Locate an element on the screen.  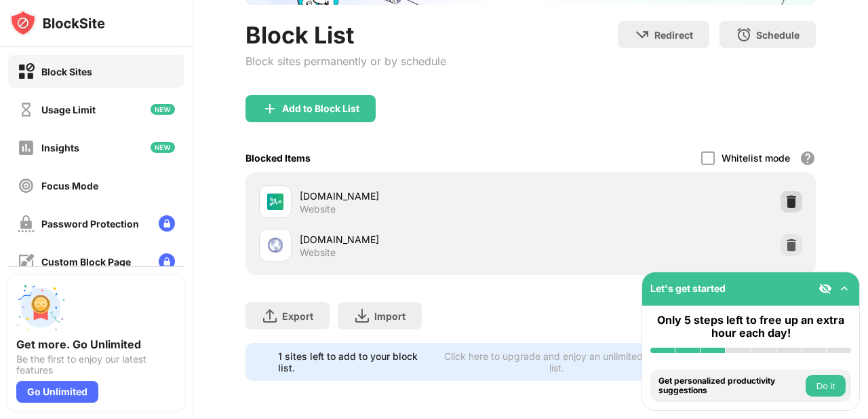
img: logo-blocksite.svg is located at coordinates (57, 23).